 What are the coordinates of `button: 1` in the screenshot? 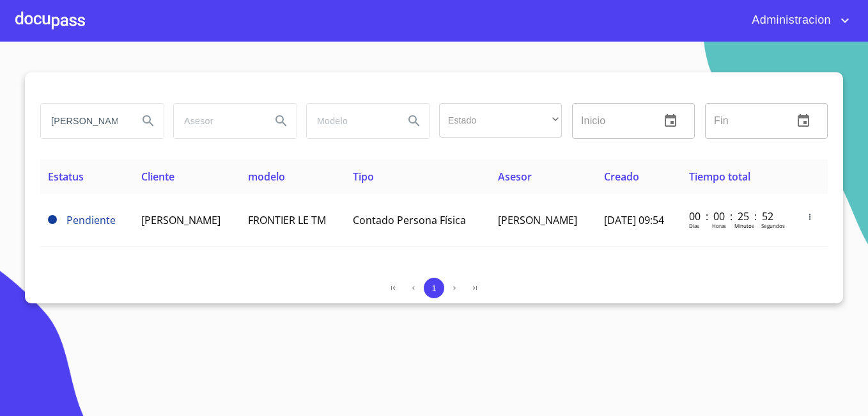 It's located at (434, 288).